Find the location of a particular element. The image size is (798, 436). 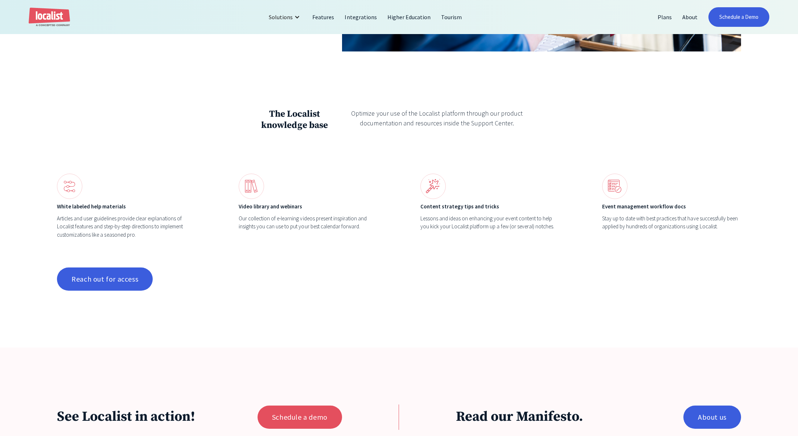

a: Plans is located at coordinates (665, 17).